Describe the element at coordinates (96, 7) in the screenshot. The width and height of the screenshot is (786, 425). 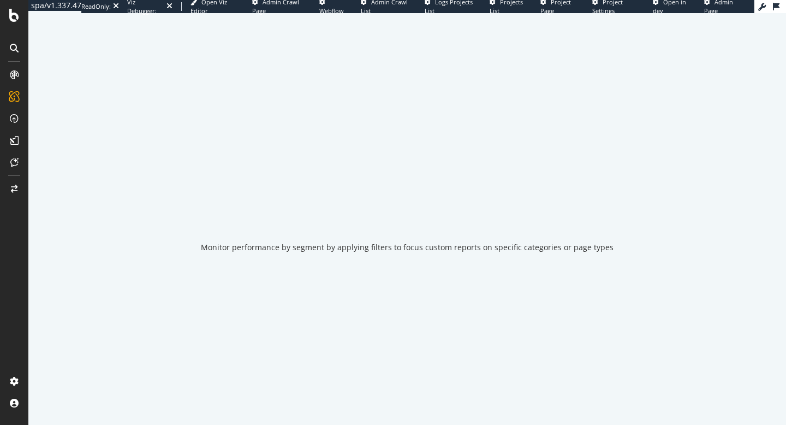
I see `div: ReadOnly:` at that location.